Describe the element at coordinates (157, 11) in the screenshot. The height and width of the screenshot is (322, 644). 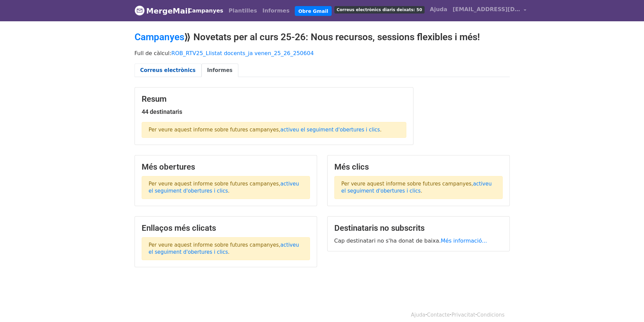
I see `a: MergeMail` at that location.